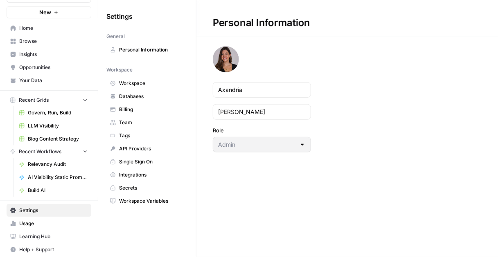  Describe the element at coordinates (151, 97) in the screenshot. I see `span: Databases` at that location.